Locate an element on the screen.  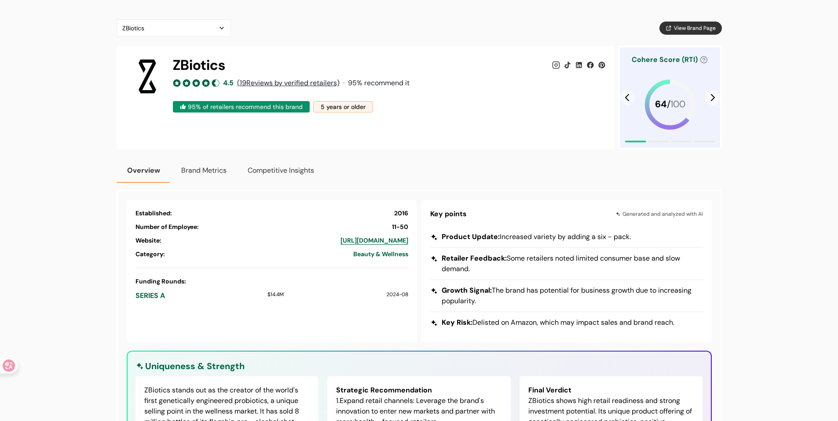
div: Slide 1 is located at coordinates (670, 98).